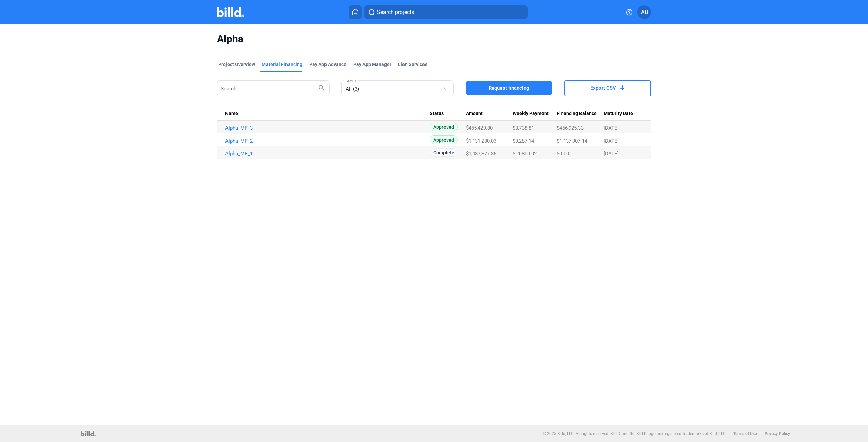 Image resolution: width=868 pixels, height=442 pixels. What do you see at coordinates (282, 65) in the screenshot?
I see `div: Material Financing` at bounding box center [282, 65].